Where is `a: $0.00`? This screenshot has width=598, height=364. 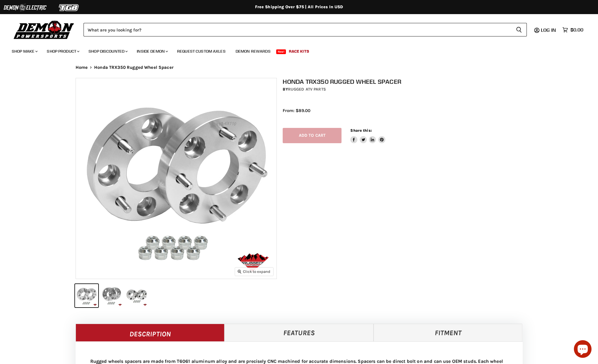
a: $0.00 is located at coordinates (572, 29).